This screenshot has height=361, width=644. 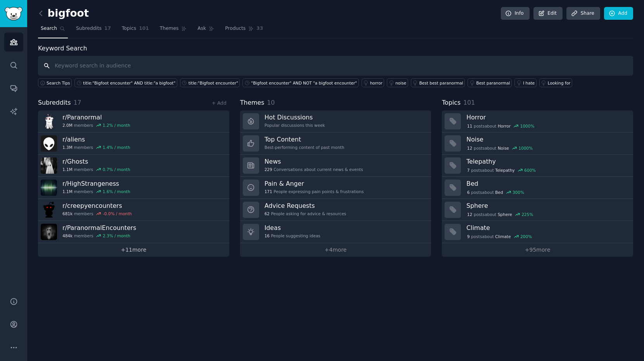 What do you see at coordinates (214, 83) in the screenshot?
I see `div: title:"Bigfoot encounter"` at bounding box center [214, 83].